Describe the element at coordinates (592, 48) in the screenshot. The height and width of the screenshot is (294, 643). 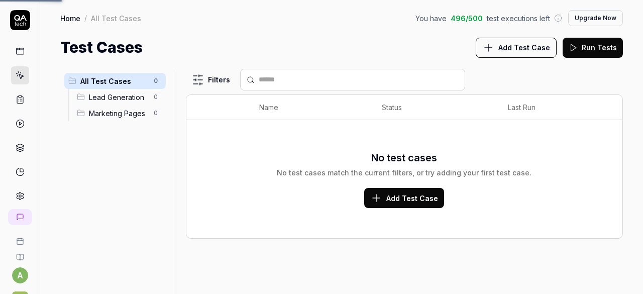
I see `button: Run Tests` at that location.